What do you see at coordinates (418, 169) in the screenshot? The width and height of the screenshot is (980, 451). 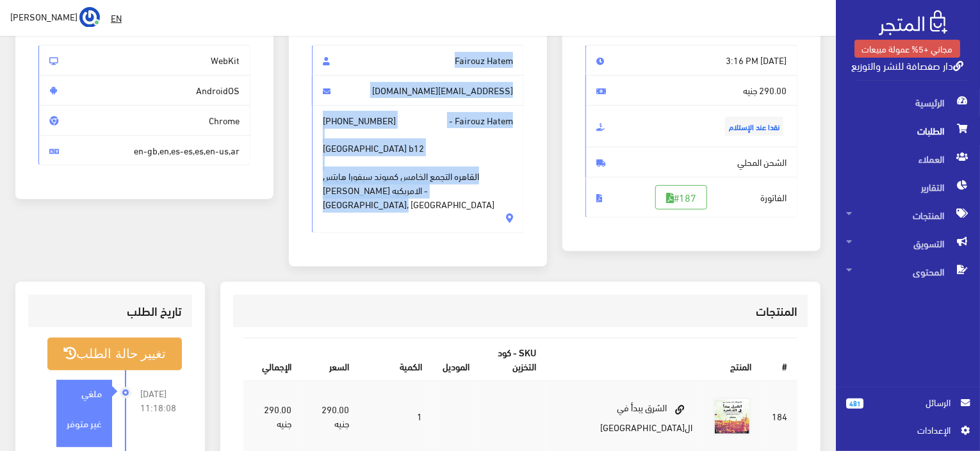 I see `span: Fairouz Hatem -` at bounding box center [418, 169].